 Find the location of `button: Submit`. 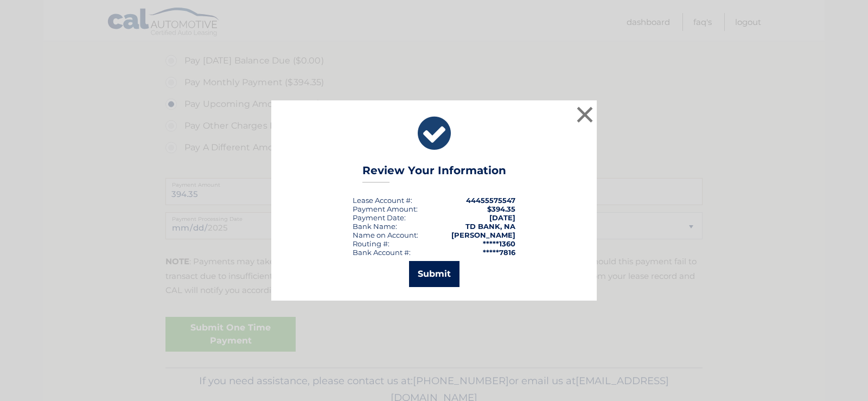

button: Submit is located at coordinates (434, 274).